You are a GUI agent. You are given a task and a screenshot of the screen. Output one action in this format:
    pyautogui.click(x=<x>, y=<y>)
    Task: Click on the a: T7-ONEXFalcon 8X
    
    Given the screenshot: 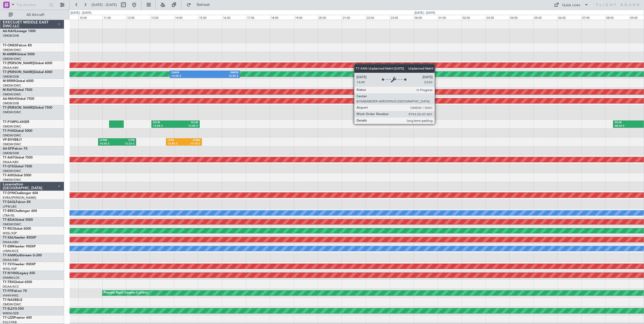 What is the action you would take?
    pyautogui.click(x=17, y=45)
    